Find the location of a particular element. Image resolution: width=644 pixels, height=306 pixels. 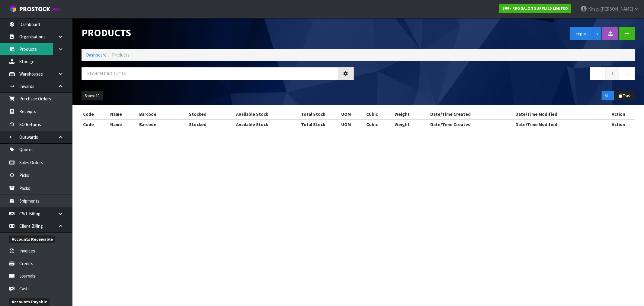

h1: Products is located at coordinates (217, 32).